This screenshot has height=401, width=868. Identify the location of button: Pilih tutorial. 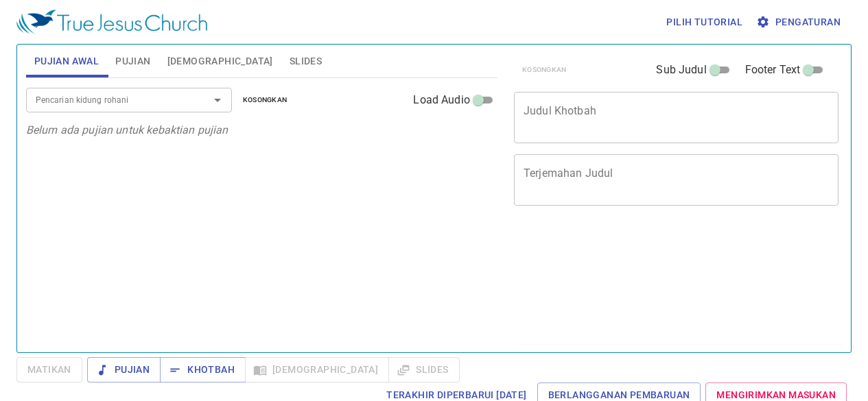
(704, 22).